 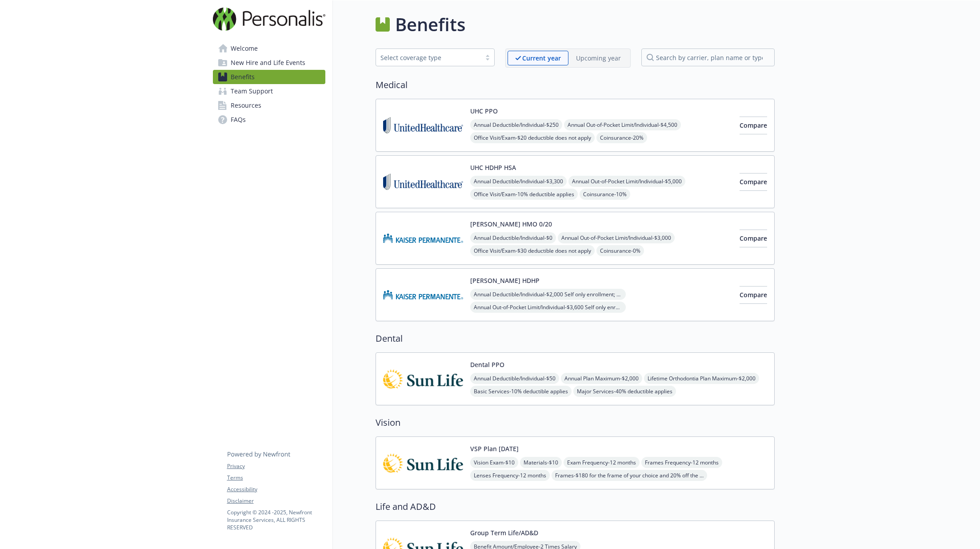 I want to click on span: Annual Out-of-Pocket Limit/Individual - $5,000, so click(x=627, y=181).